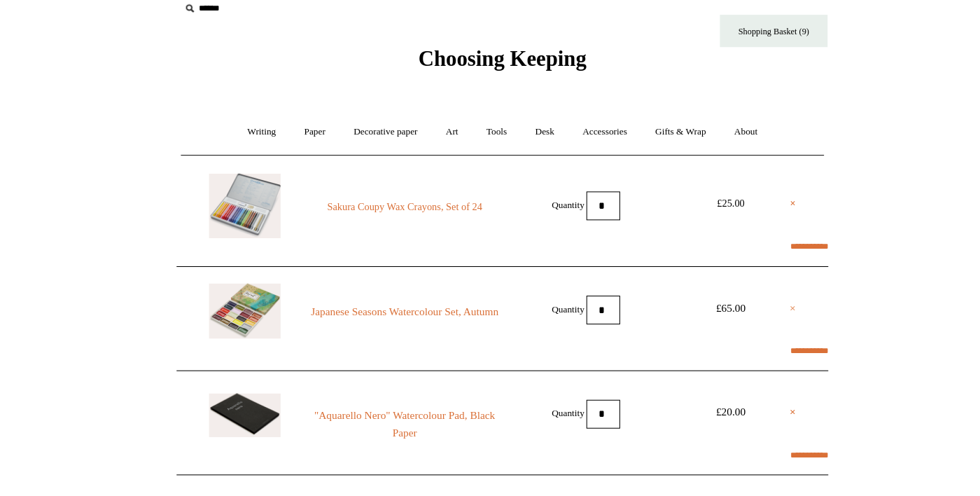  I want to click on a: Choosing Keeping, so click(490, 75).